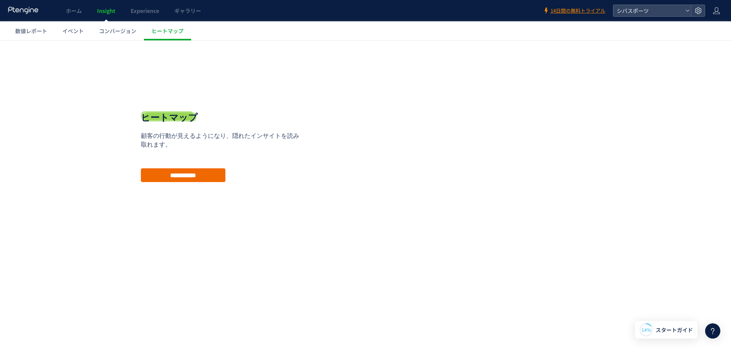  I want to click on h1: ヒートマップ, so click(169, 77).